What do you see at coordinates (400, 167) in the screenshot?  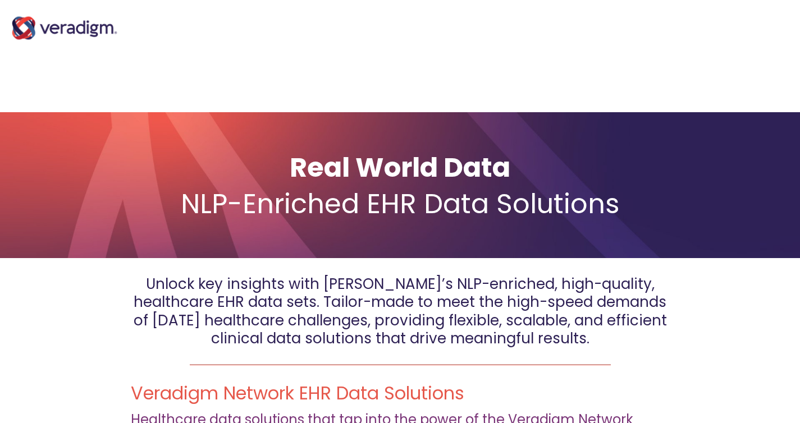 I see `span: Real World Data` at bounding box center [400, 167].